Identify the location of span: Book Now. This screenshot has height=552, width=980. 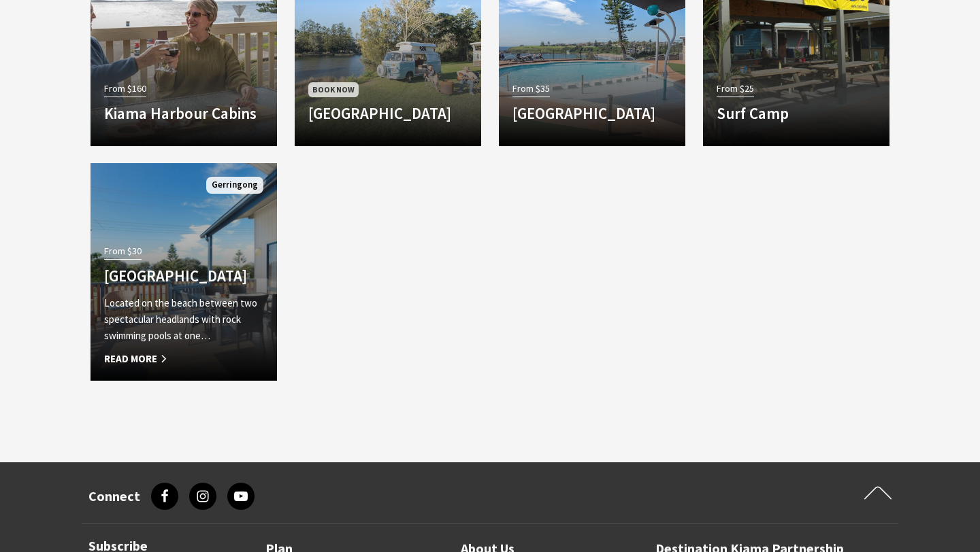
(333, 89).